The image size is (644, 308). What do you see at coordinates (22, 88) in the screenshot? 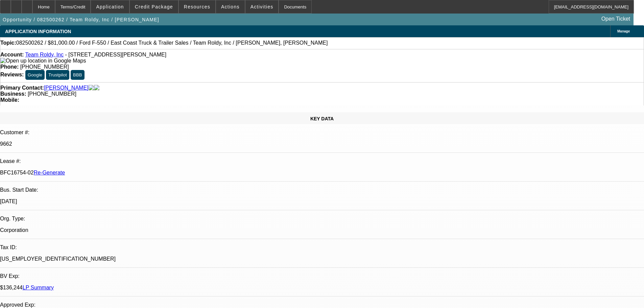
I see `strong: Primary Contact:` at bounding box center [22, 88].